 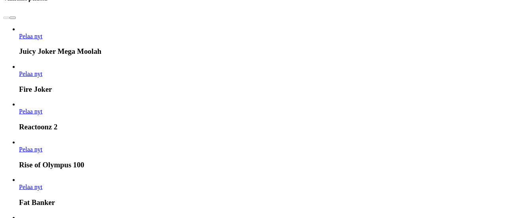 I want to click on a: Reactoonz 2, so click(x=30, y=111).